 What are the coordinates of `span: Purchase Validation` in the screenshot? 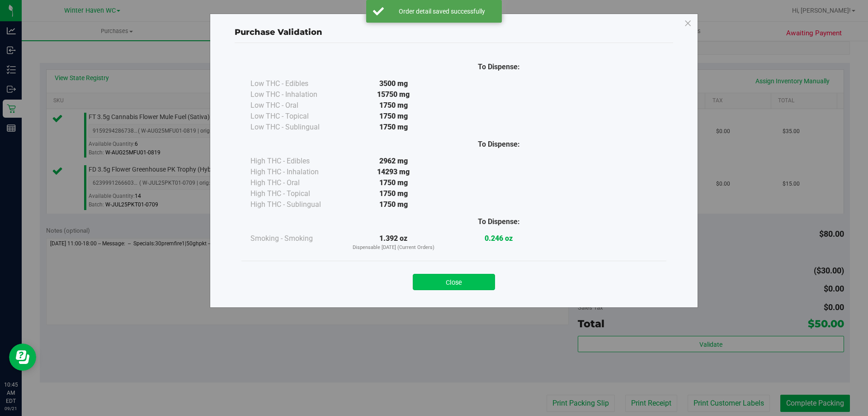 It's located at (279, 32).